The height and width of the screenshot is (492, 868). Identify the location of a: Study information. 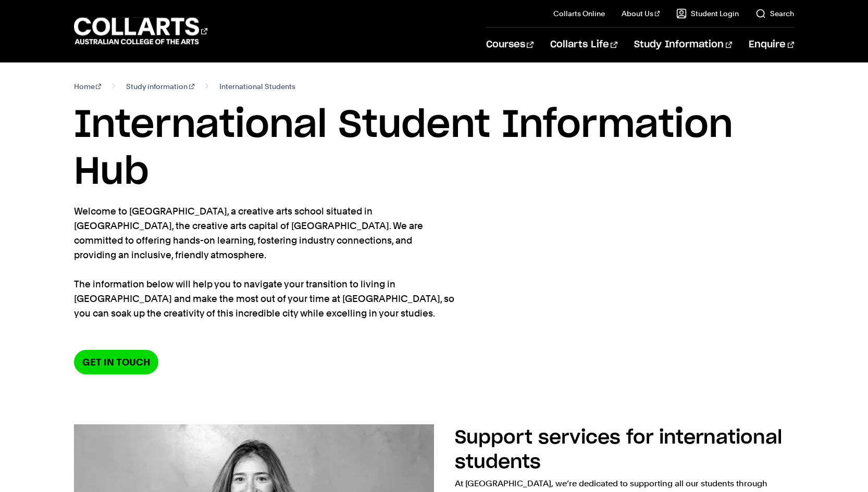
(160, 86).